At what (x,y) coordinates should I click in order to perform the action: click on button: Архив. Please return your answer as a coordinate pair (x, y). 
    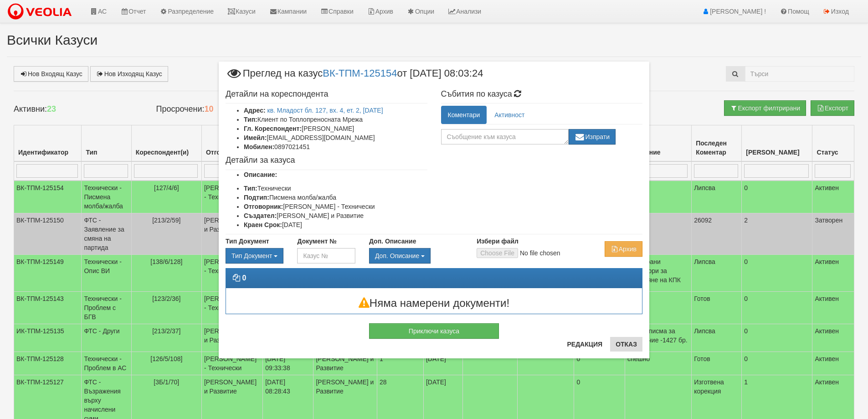
    Looking at the image, I should click on (623, 249).